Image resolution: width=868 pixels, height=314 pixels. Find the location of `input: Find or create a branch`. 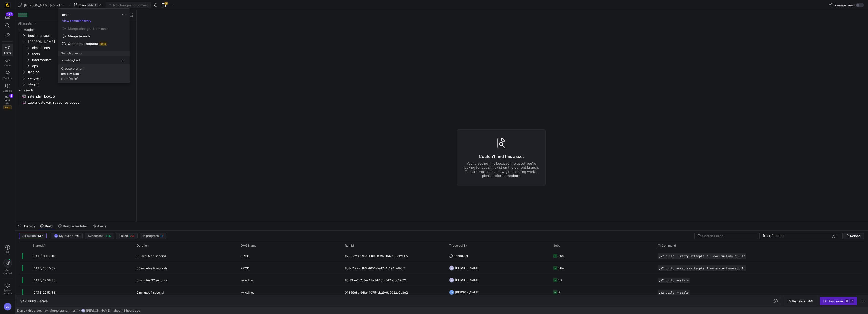

input: Find or create a branch is located at coordinates (91, 60).